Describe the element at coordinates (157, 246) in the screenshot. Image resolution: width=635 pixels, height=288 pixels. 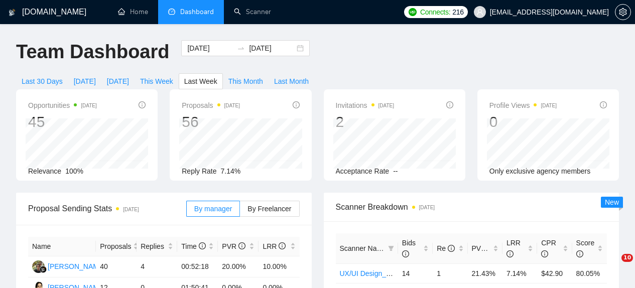
I see `th: Replies` at that location.